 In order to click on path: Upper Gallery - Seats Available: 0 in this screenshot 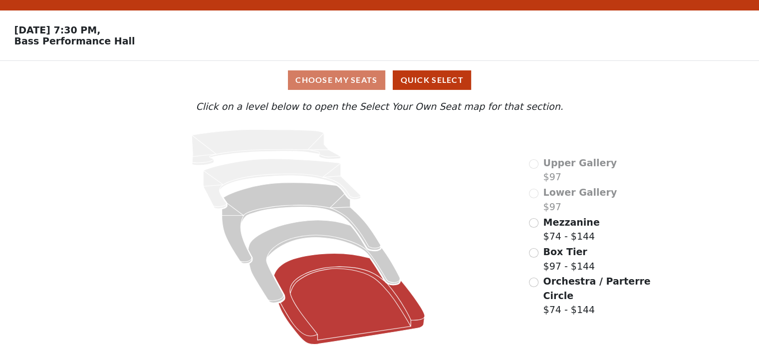, I will do `click(266, 147)`.